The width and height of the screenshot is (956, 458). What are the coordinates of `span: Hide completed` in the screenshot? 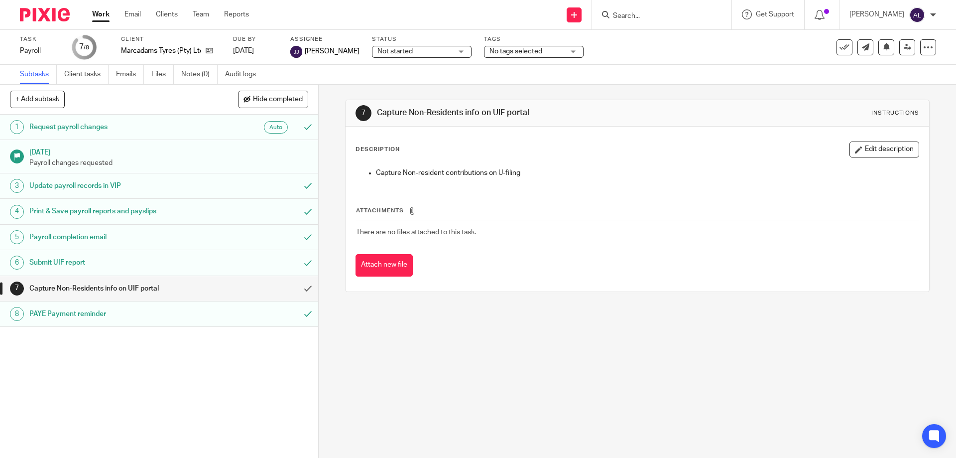 It's located at (278, 100).